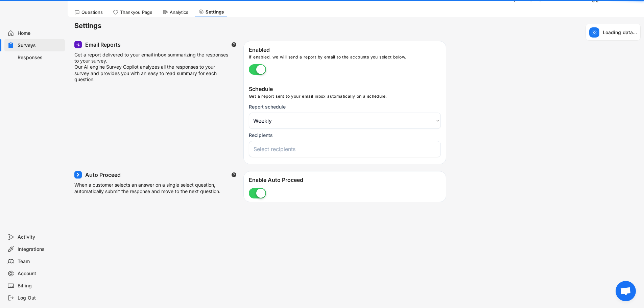 The width and height of the screenshot is (644, 308). Describe the element at coordinates (595, 32) in the screenshot. I see `img: rings.svg` at that location.